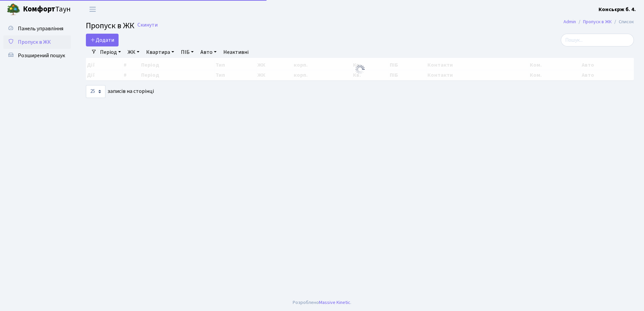 The width and height of the screenshot is (644, 311). Describe the element at coordinates (120, 92) in the screenshot. I see `label: записів на сторінці` at that location.